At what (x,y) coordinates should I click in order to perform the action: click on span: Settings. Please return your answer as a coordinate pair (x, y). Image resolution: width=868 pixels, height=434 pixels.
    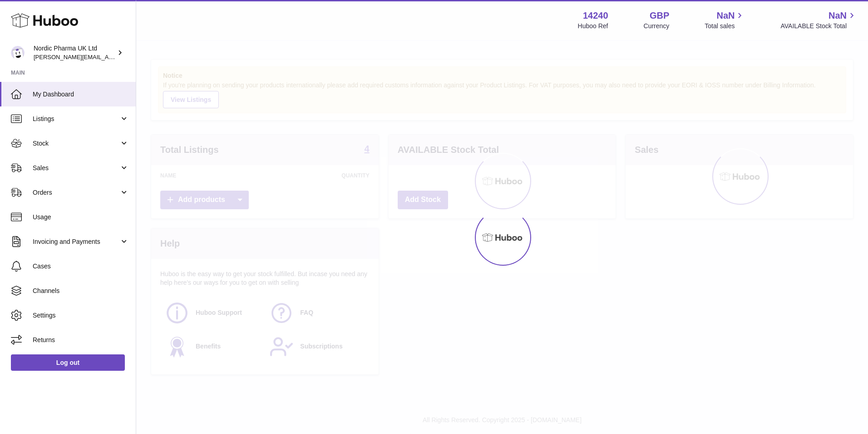
    Looking at the image, I should click on (81, 315).